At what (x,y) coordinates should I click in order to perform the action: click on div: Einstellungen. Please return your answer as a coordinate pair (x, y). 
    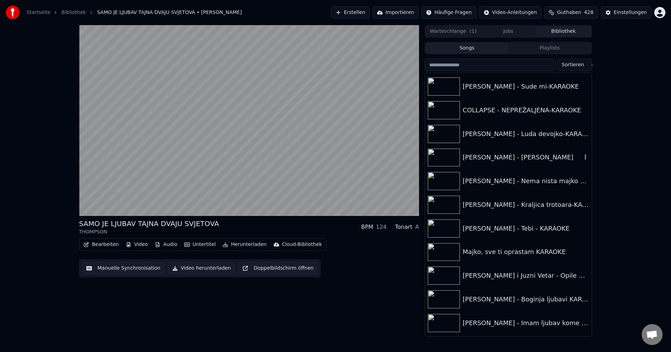
    Looking at the image, I should click on (630, 13).